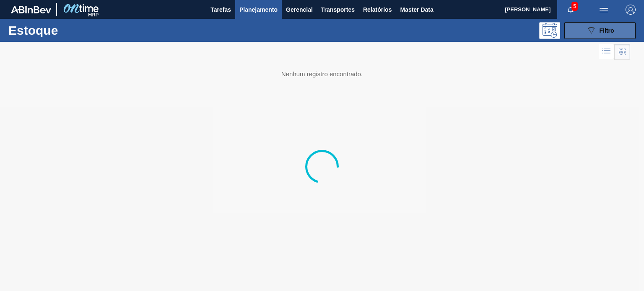 This screenshot has width=644, height=291. What do you see at coordinates (259, 10) in the screenshot?
I see `span: Planejamento` at bounding box center [259, 10].